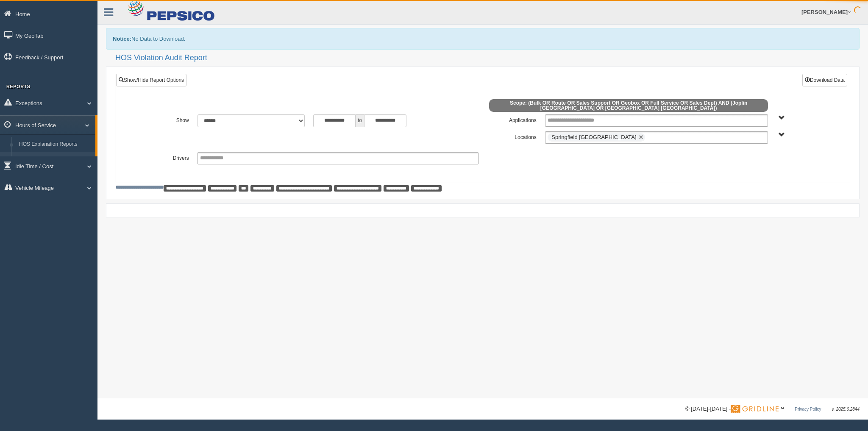 The height and width of the screenshot is (431, 868). What do you see at coordinates (55, 145) in the screenshot?
I see `a: HOS Explanation Reports` at bounding box center [55, 145].